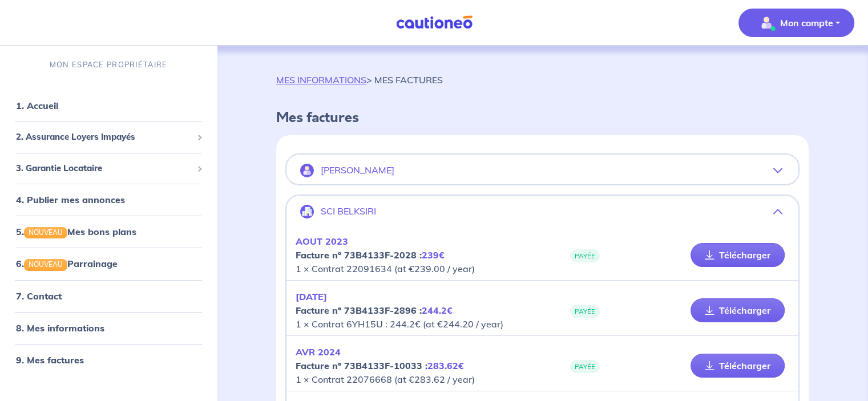 Image resolution: width=868 pixels, height=401 pixels. Describe the element at coordinates (76, 231) in the screenshot. I see `a: 5.NOUVEAUMes bons plans` at that location.